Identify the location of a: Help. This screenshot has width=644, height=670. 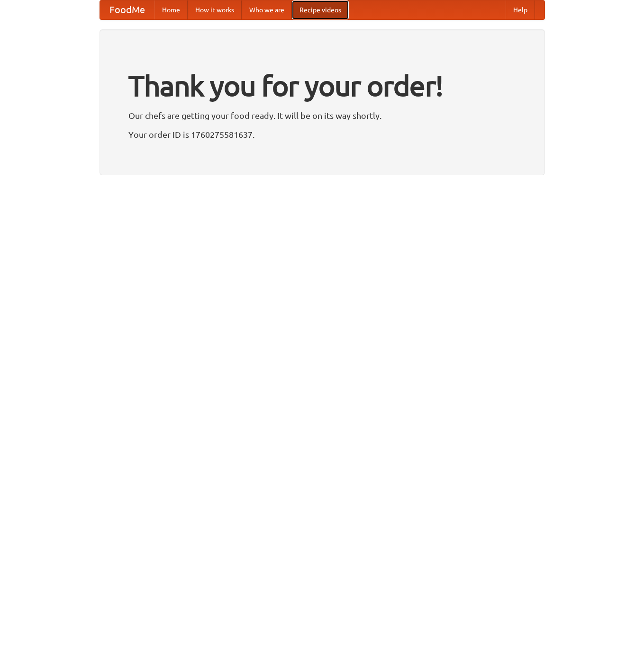
(520, 10).